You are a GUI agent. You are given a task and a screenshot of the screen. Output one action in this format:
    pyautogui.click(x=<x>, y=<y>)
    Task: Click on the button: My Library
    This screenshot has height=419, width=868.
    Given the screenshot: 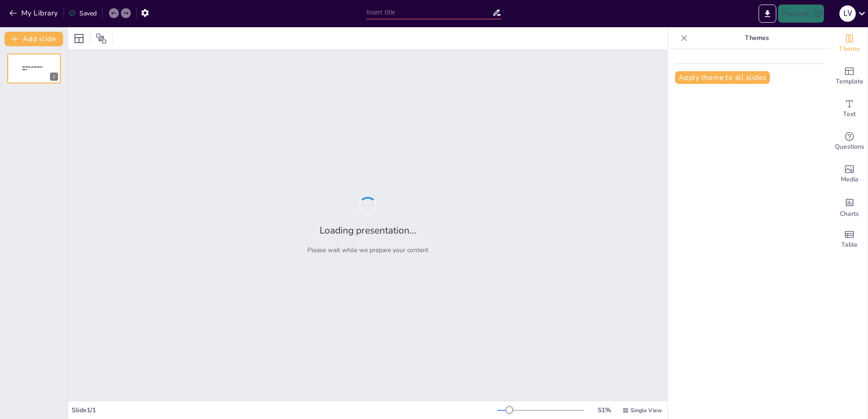 What is the action you would take?
    pyautogui.click(x=34, y=13)
    